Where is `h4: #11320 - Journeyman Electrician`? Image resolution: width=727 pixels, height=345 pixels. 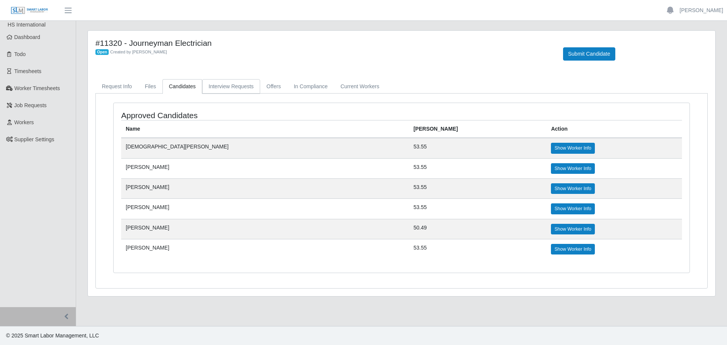 h4: #11320 - Journeyman Electrician is located at coordinates (323, 43).